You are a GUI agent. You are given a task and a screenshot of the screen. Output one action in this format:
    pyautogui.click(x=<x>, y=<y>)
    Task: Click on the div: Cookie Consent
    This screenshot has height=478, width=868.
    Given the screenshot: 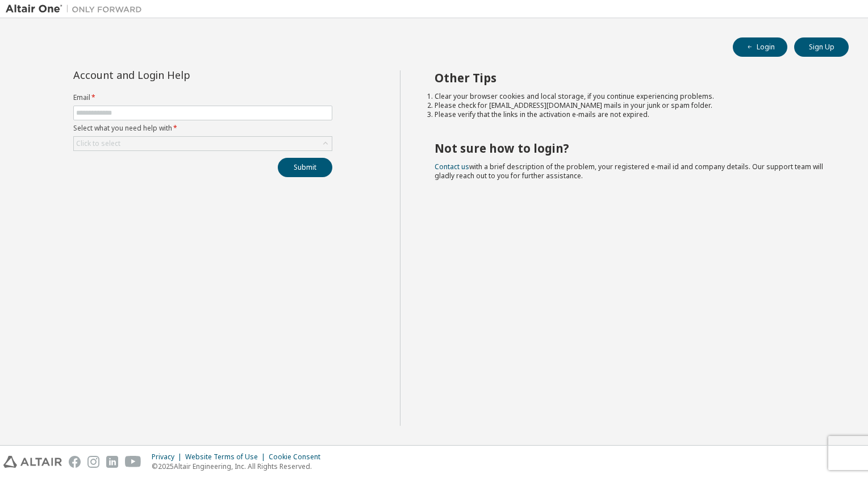 What is the action you would take?
    pyautogui.click(x=298, y=457)
    